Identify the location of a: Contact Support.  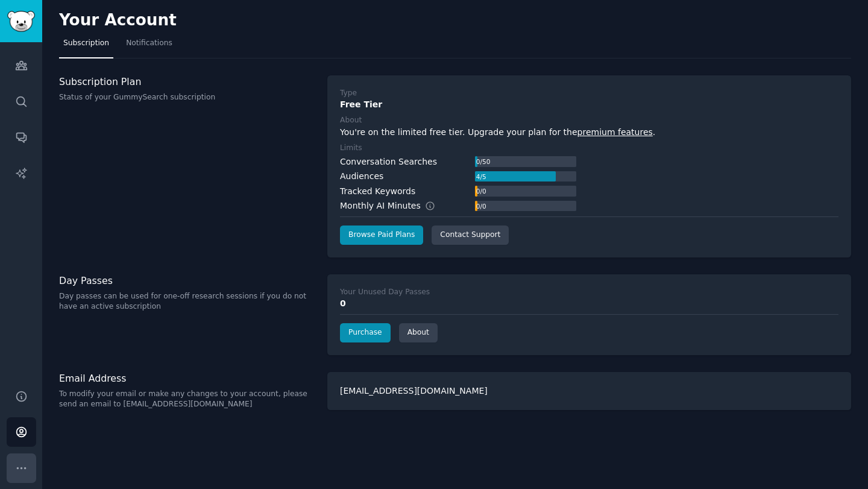
(470, 235).